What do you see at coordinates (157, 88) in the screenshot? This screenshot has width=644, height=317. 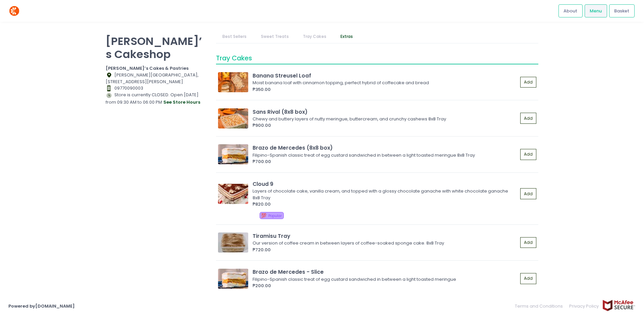 I see `div: 09770090003` at bounding box center [157, 88].